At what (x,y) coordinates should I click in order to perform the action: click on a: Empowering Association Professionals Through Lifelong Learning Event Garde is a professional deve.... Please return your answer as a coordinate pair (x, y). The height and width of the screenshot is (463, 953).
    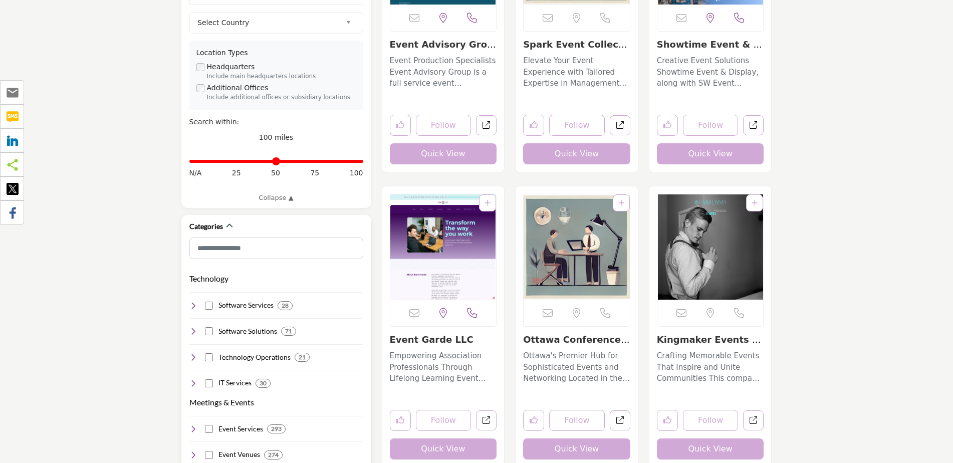
    Looking at the image, I should click on (443, 366).